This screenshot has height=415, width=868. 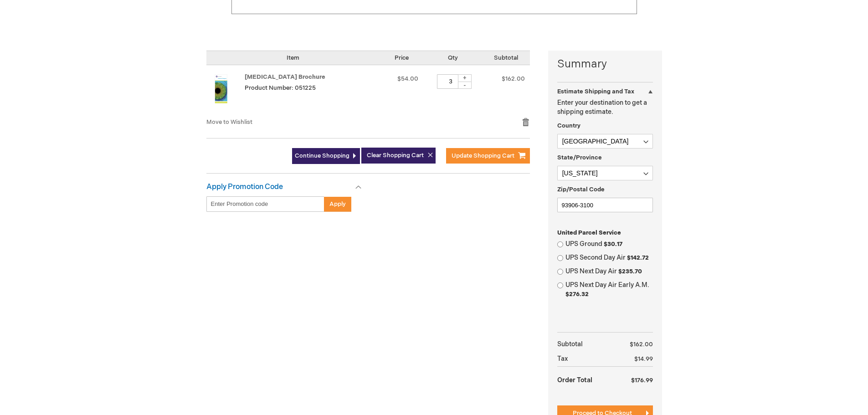 I want to click on span: Update Shopping Cart, so click(x=483, y=156).